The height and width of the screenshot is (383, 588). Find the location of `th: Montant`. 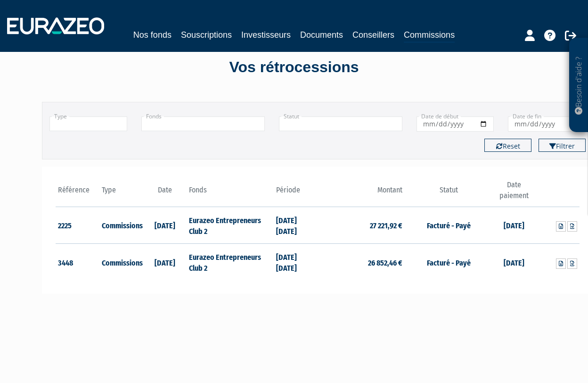

th: Montant is located at coordinates (361, 193).